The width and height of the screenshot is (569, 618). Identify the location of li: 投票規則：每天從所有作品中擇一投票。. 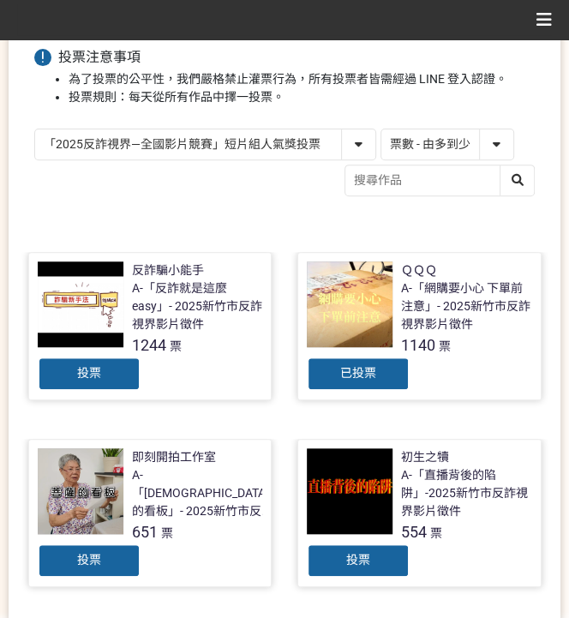
(302, 97).